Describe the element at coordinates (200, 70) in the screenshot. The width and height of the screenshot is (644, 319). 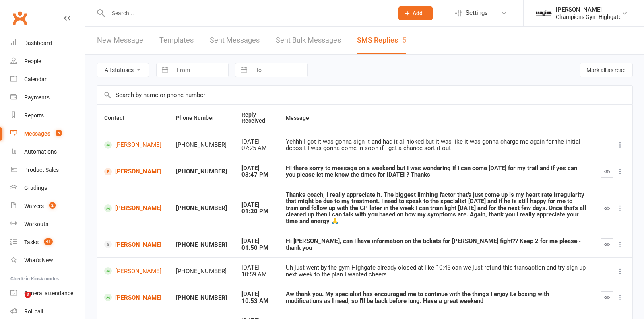
I see `input: From` at that location.